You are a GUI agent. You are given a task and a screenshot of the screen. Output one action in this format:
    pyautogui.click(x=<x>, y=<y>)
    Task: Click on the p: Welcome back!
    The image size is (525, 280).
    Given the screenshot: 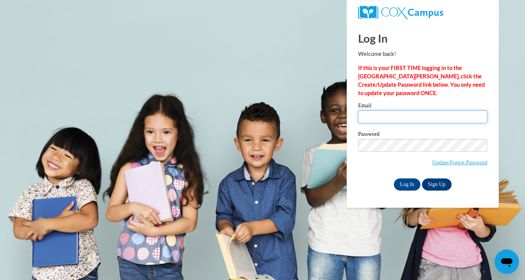 What is the action you would take?
    pyautogui.click(x=423, y=54)
    